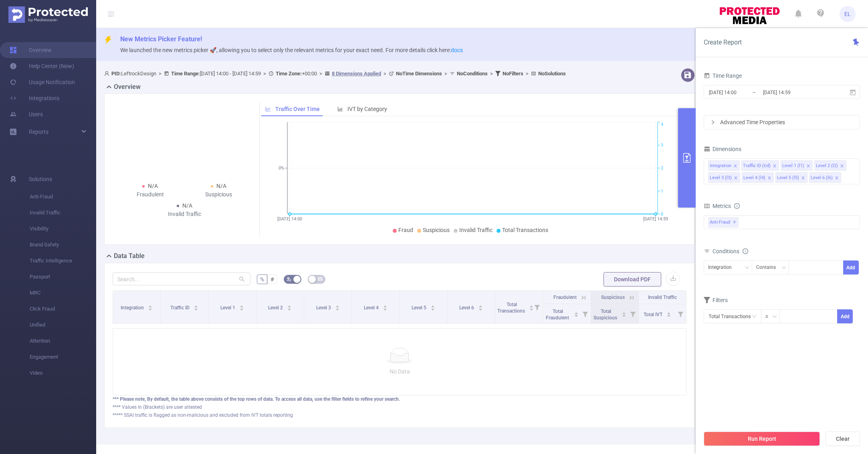 The width and height of the screenshot is (868, 454). What do you see at coordinates (843, 439) in the screenshot?
I see `button: Clear` at bounding box center [843, 439].